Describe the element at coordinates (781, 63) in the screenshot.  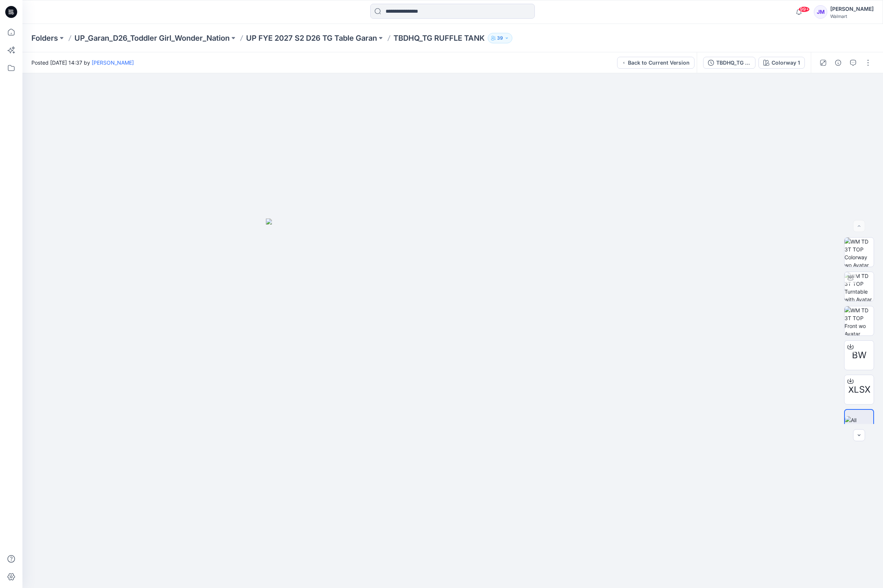
I see `button: Colorway 1` at that location.